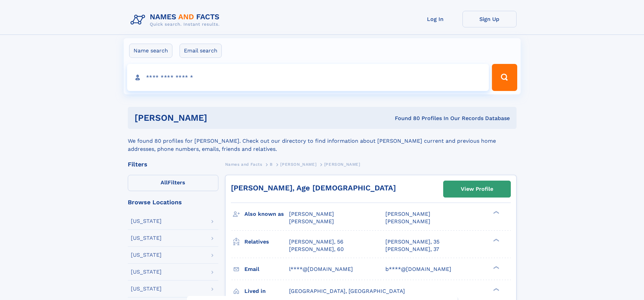 This screenshot has width=644, height=300. What do you see at coordinates (267, 291) in the screenshot?
I see `h3: Lived in` at bounding box center [267, 291].